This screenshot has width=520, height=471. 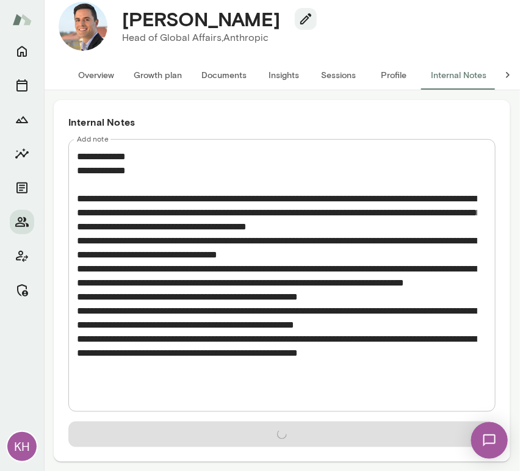 I want to click on button: Home, so click(x=22, y=51).